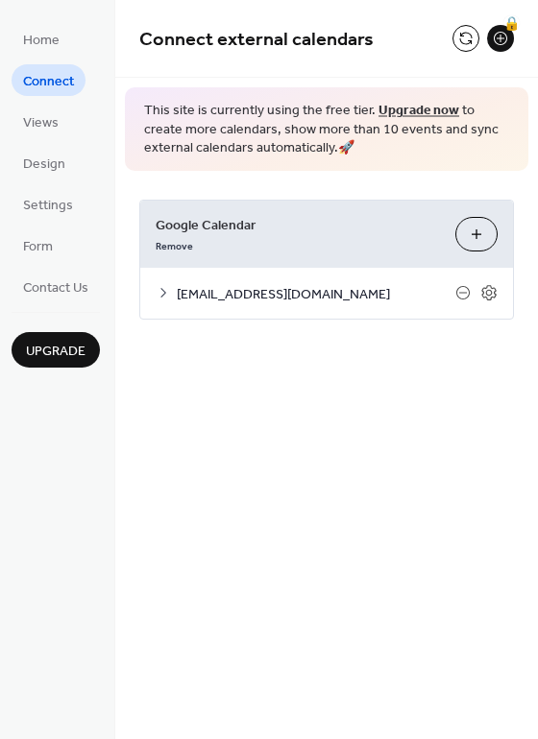 The width and height of the screenshot is (538, 739). Describe the element at coordinates (40, 121) in the screenshot. I see `a: Views` at that location.